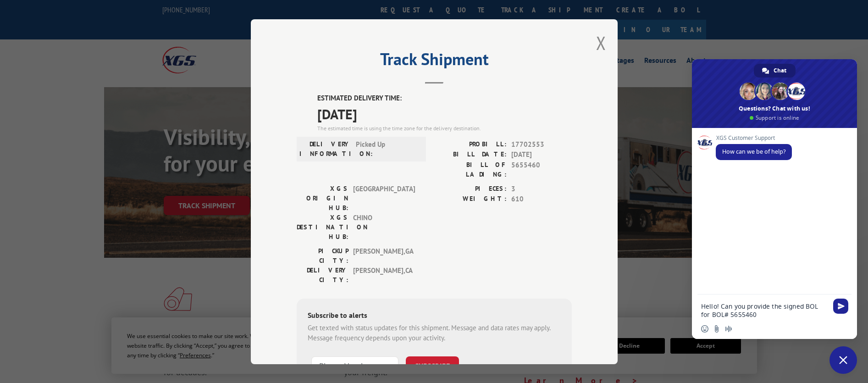 This screenshot has width=868, height=383. Describe the element at coordinates (383, 227) in the screenshot. I see `span: CHINO` at that location.